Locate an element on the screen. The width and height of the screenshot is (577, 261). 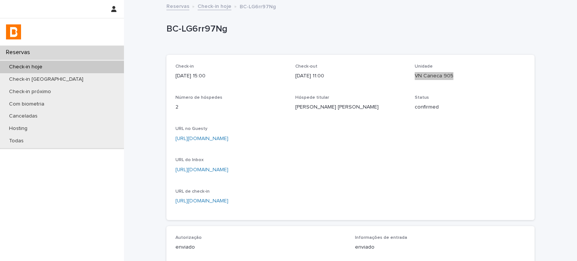
p: Hosting is located at coordinates (18, 128).